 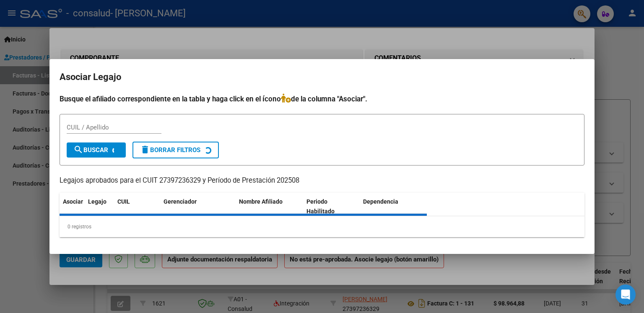 I want to click on span: Asociar, so click(x=73, y=201).